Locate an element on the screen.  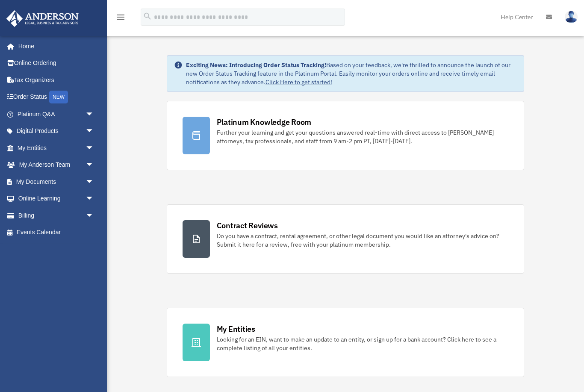
div: Looking for an EIN, want to make an update to an entity, or sign up for a bank account? Click her... is located at coordinates (363, 343).